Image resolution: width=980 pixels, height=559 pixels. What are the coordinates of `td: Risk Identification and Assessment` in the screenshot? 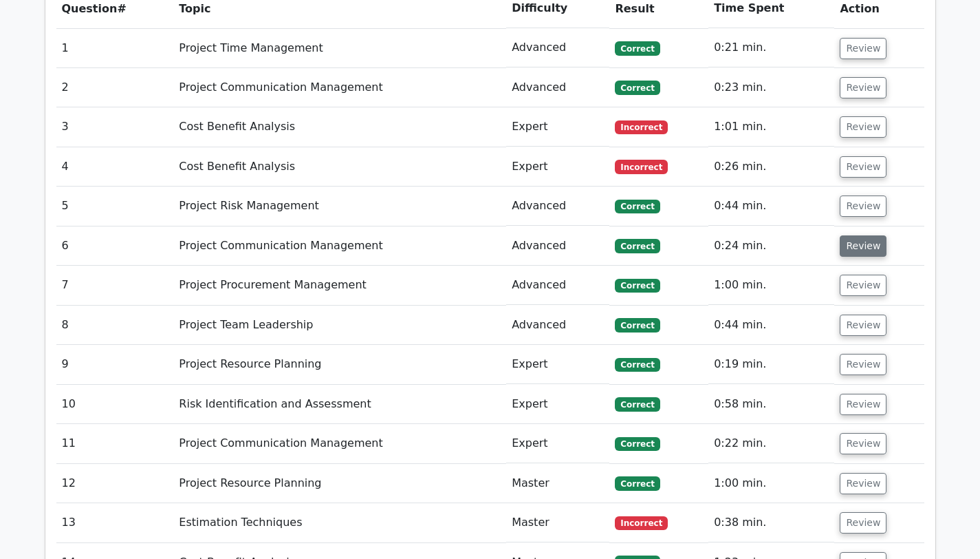 It's located at (339, 404).